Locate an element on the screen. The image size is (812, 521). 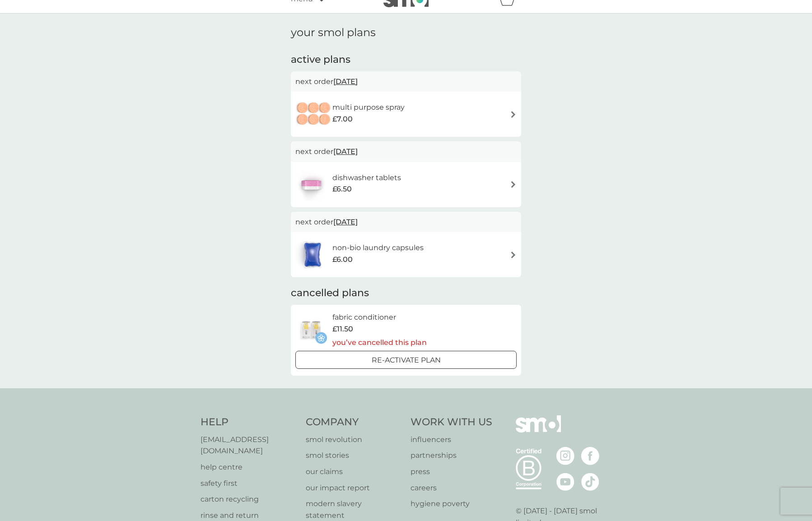
a: safety first is located at coordinates (249, 484).